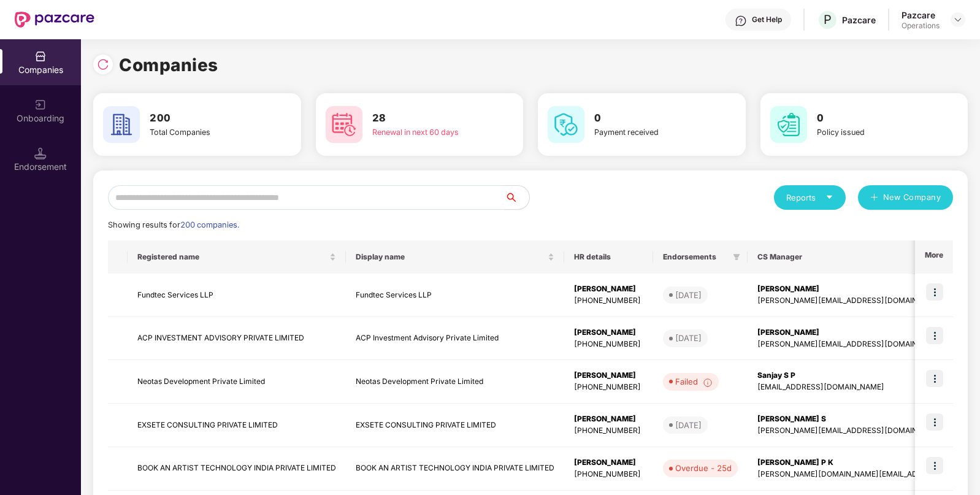  Describe the element at coordinates (40, 105) in the screenshot. I see `img: svg+xml;base64,PHN2ZyB3aWR0aD0iMjAiIGhlaWdodD0iMjAiIHZpZXdCb3g9IjAgMCAyMCAyMCIgZmlsbD0ibm9uZSIgeG...` at that location.